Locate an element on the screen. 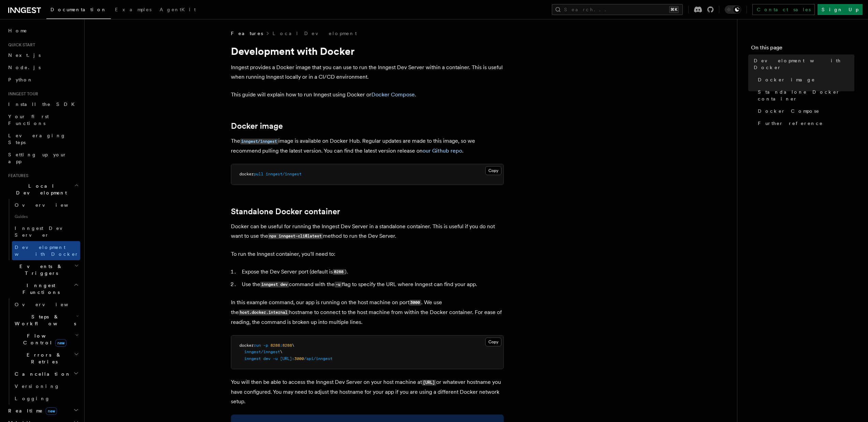 The width and height of the screenshot is (868, 422). span: Errors & Retries is located at coordinates (43, 358).